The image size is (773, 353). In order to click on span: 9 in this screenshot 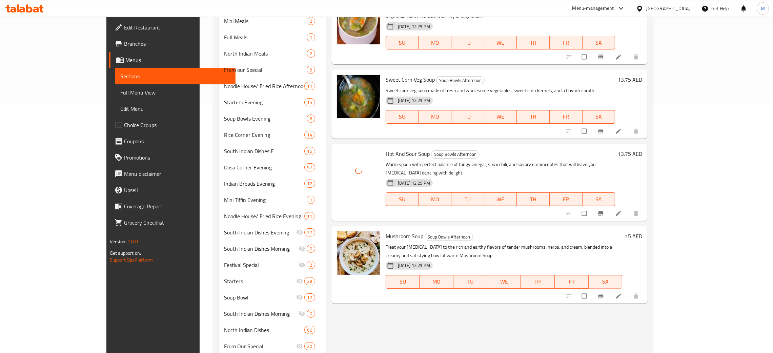, I will do `click(311, 70)`.